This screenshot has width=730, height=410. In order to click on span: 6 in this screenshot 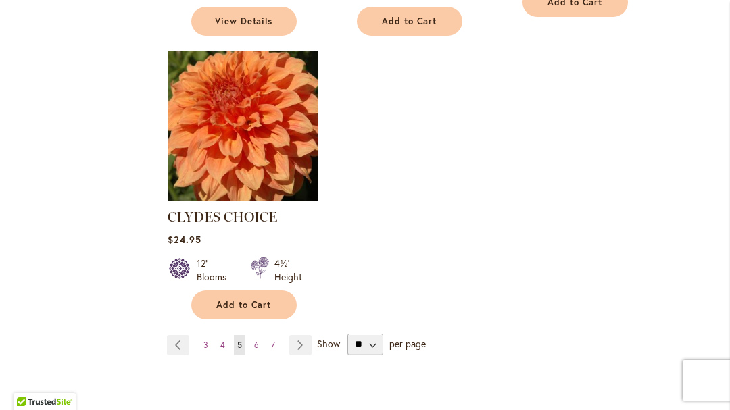, I will do `click(256, 345)`.